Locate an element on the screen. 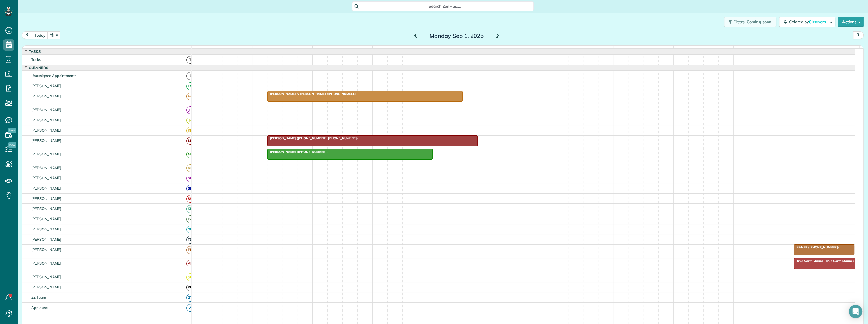 Image resolution: width=868 pixels, height=324 pixels. span: KB is located at coordinates (190, 131).